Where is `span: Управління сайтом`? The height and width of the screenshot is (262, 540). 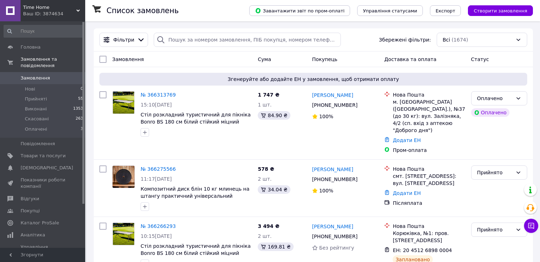 span: Управління сайтом is located at coordinates (43, 251).